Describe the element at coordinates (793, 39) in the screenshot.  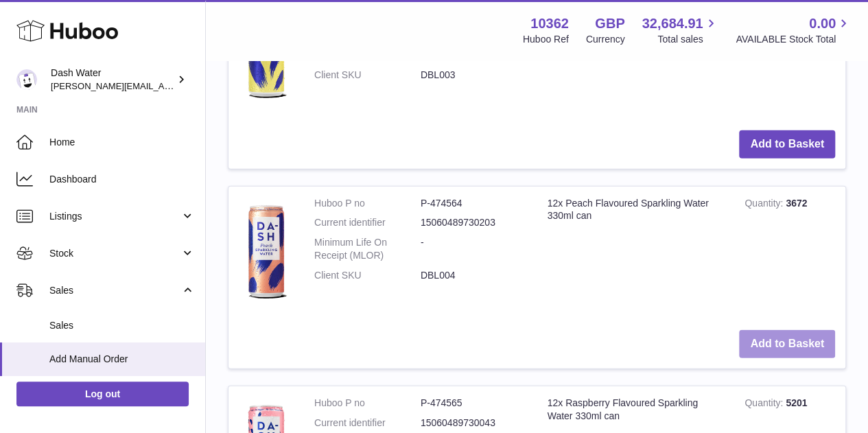
I see `span: AVAILABLE Stock Total` at that location.